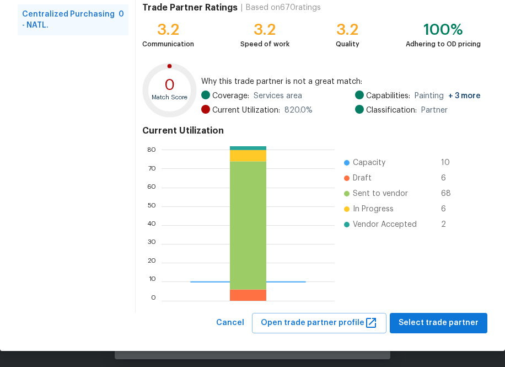 This screenshot has width=505, height=367. Describe the element at coordinates (246, 110) in the screenshot. I see `span: Current Utilization:` at that location.